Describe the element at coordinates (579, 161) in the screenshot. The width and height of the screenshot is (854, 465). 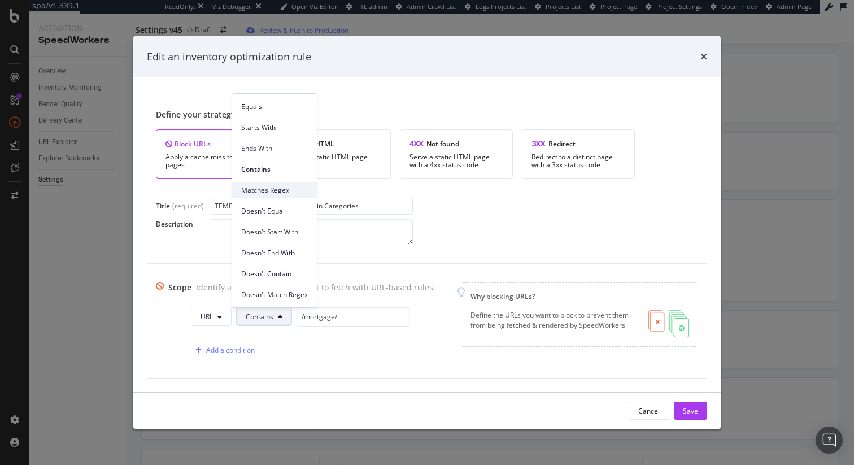
I see `div: Redirect to a distinct page with a 3xx status code` at that location.